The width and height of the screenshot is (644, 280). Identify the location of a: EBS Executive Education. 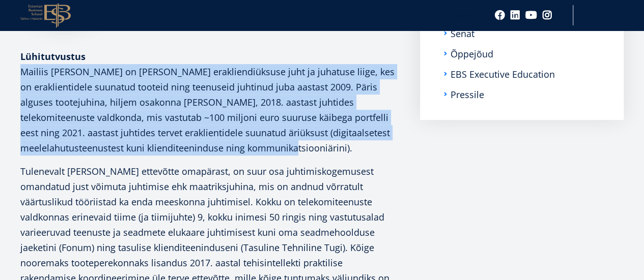
(502, 74).